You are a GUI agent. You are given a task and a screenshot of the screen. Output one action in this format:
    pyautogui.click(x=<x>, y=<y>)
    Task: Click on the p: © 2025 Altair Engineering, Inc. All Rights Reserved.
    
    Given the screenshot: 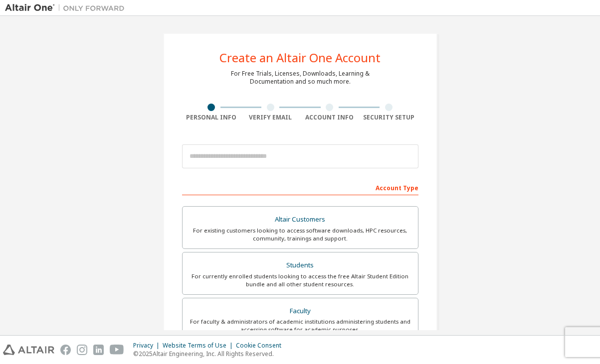 What is the action you would take?
    pyautogui.click(x=210, y=354)
    